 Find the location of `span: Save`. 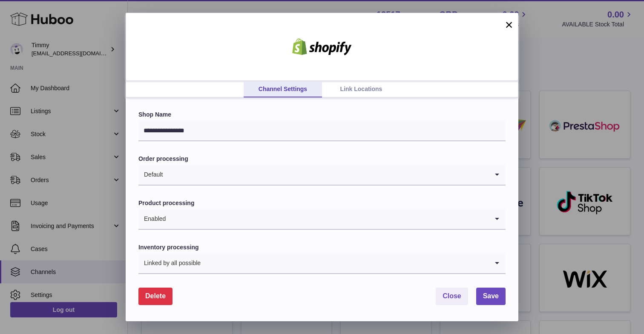

span: Save is located at coordinates (490, 296).